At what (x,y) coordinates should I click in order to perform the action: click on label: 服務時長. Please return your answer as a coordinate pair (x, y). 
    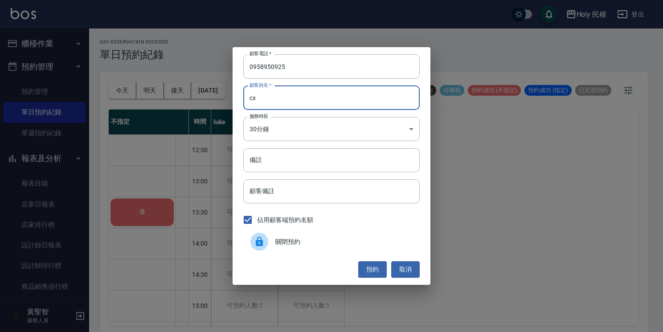
    Looking at the image, I should click on (259, 116).